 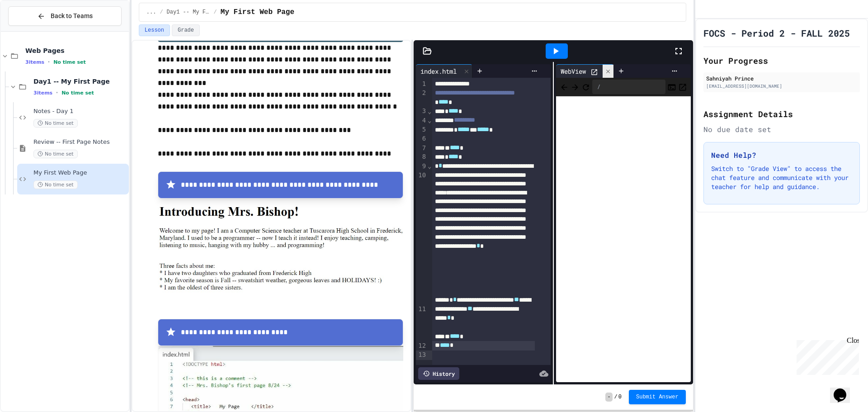 I want to click on span: Forward, so click(x=575, y=86).